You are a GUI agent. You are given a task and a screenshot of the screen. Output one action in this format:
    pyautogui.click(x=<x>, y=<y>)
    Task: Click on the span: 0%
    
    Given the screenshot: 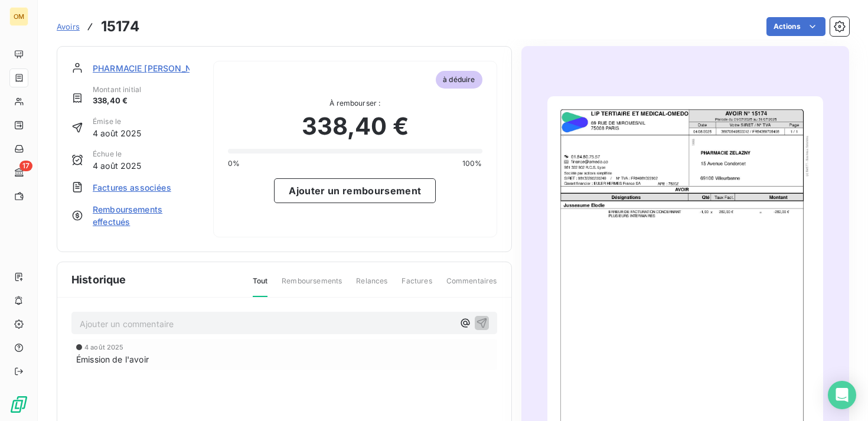 What is the action you would take?
    pyautogui.click(x=234, y=164)
    